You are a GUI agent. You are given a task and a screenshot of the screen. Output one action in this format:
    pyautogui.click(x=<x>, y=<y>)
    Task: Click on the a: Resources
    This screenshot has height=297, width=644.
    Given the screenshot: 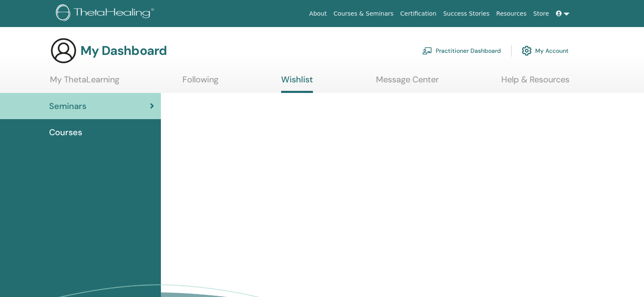 What is the action you would take?
    pyautogui.click(x=511, y=14)
    